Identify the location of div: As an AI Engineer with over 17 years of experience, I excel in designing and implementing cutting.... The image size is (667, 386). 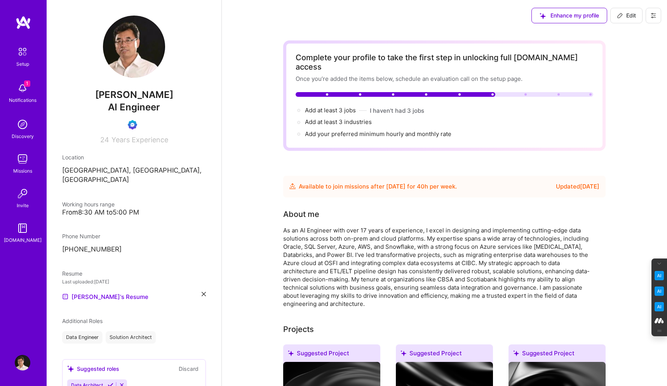
(438, 267).